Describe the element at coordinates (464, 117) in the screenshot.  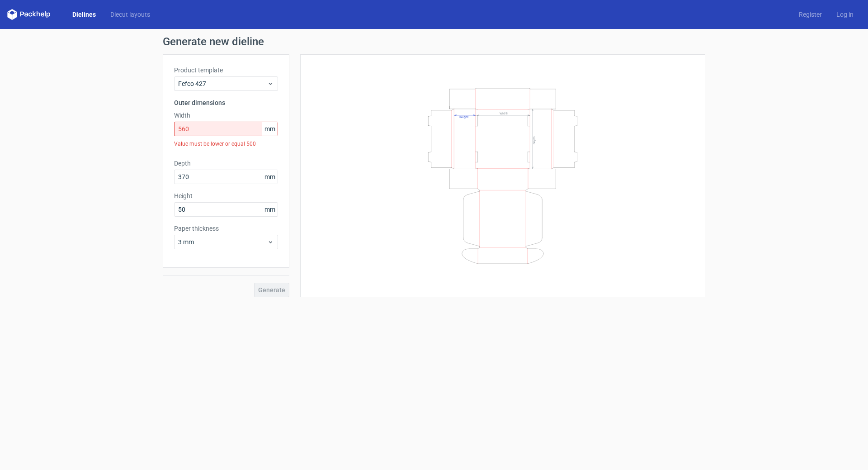
I see `text: Height` at that location.